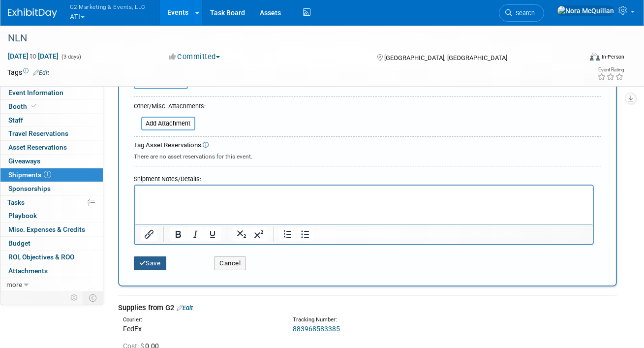 This screenshot has height=348, width=644. What do you see at coordinates (16, 202) in the screenshot?
I see `span: Tasks` at bounding box center [16, 202].